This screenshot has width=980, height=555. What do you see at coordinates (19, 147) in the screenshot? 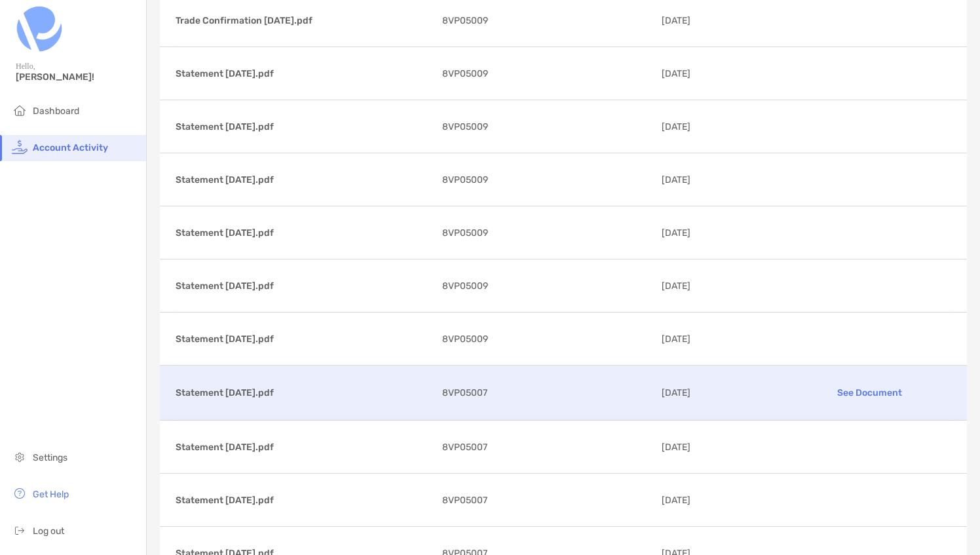
I see `img: activity icon` at bounding box center [19, 147].